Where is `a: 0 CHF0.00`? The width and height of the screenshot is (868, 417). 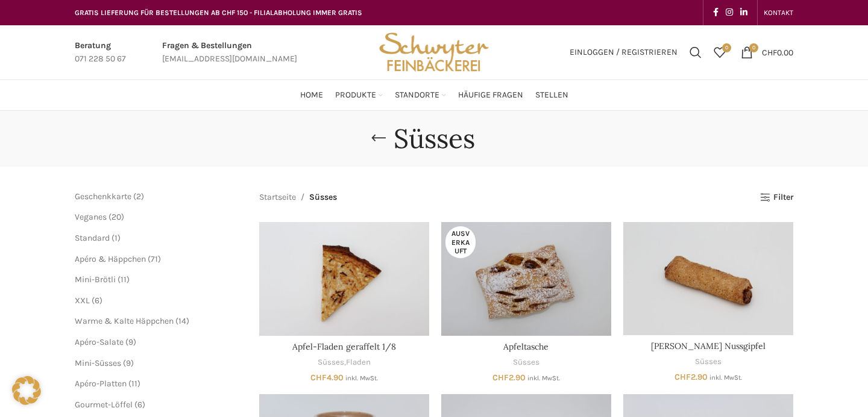 a: 0 CHF0.00 is located at coordinates (766, 52).